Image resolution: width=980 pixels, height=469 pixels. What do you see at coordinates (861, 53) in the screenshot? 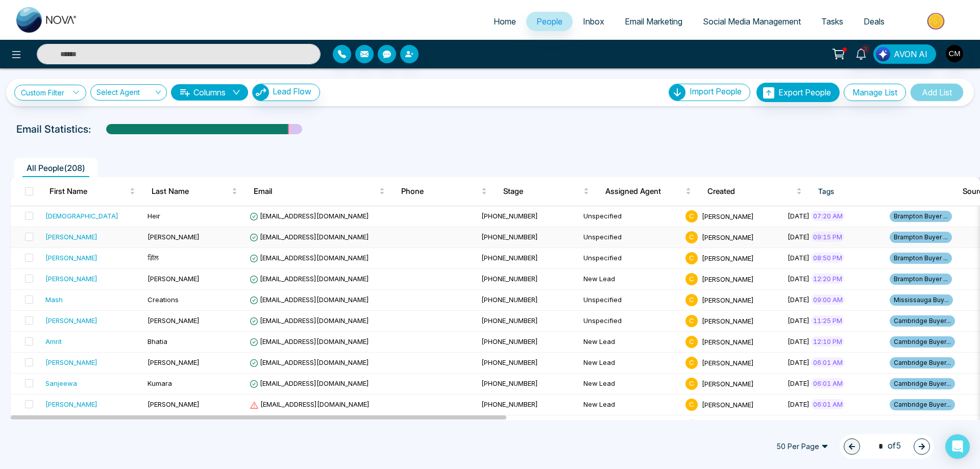
I see `a: 3` at bounding box center [861, 53].